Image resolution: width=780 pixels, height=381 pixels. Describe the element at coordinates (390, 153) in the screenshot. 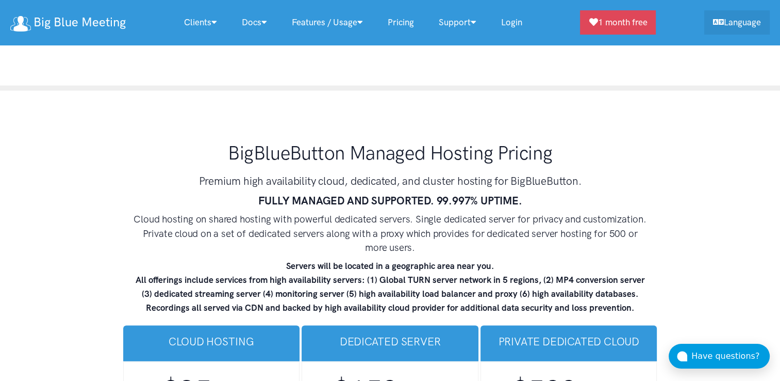

I see `h1: BigBlueButton Managed Hosting Pricing` at that location.